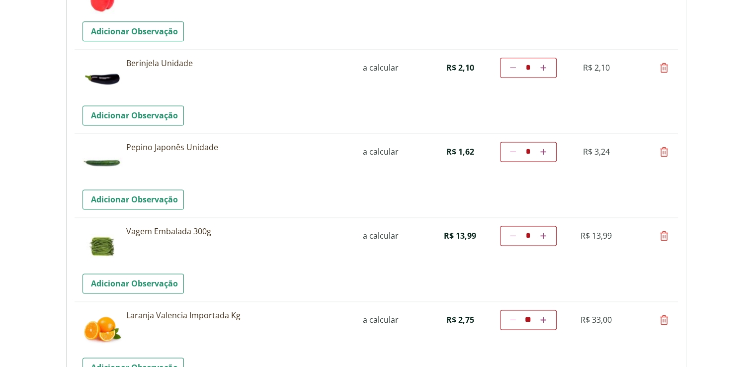 This screenshot has height=367, width=752. Describe the element at coordinates (597, 152) in the screenshot. I see `span: R$ 3,24` at that location.